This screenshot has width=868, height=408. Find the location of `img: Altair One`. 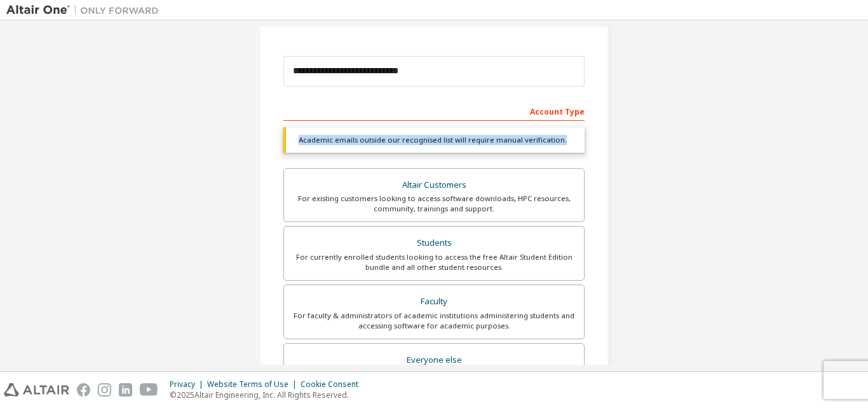

img: Altair One is located at coordinates (86, 11).